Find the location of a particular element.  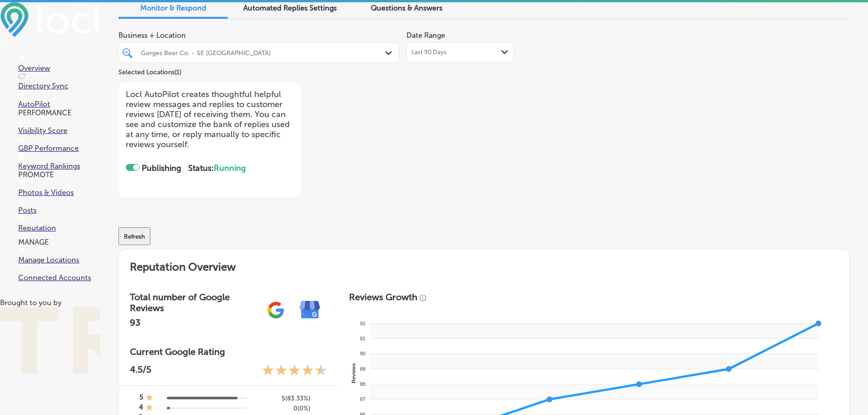

a: Visibility Score is located at coordinates (60, 126).